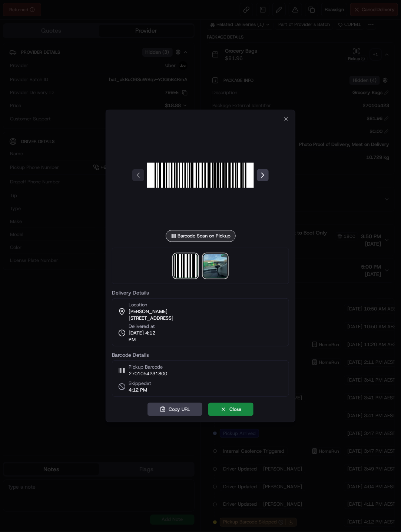 The height and width of the screenshot is (532, 401). I want to click on span: 2701054231800, so click(148, 374).